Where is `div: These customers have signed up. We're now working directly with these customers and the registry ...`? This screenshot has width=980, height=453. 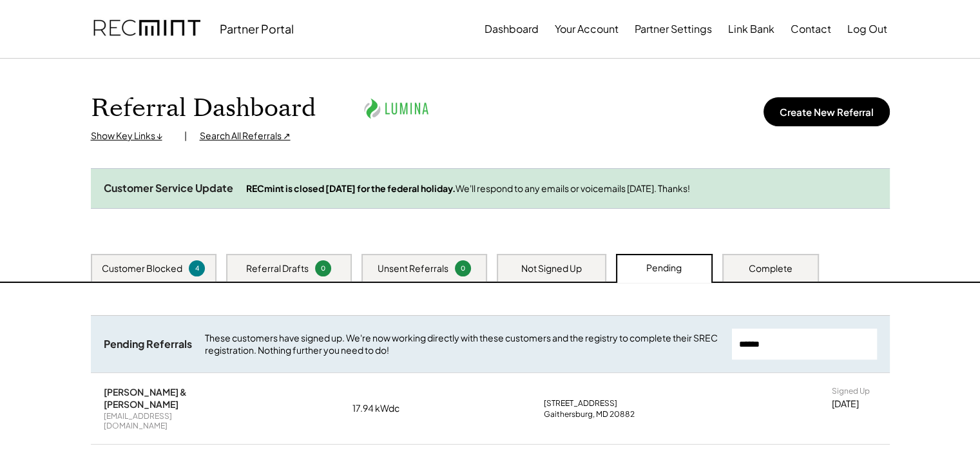 div: These customers have signed up. We're now working directly with these customers and the registry ... is located at coordinates (462, 344).